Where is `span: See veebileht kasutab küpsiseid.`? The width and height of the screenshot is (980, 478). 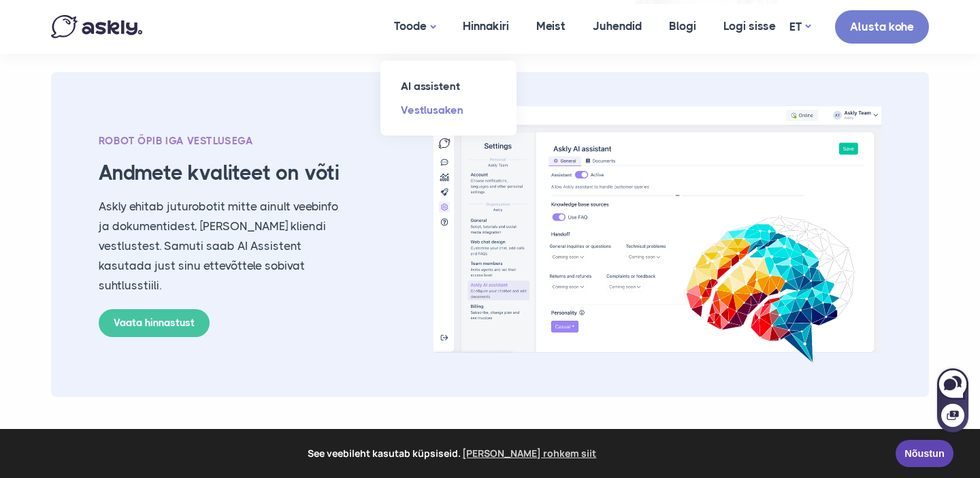 span: See veebileht kasutab küpsiseid. is located at coordinates (453, 453).